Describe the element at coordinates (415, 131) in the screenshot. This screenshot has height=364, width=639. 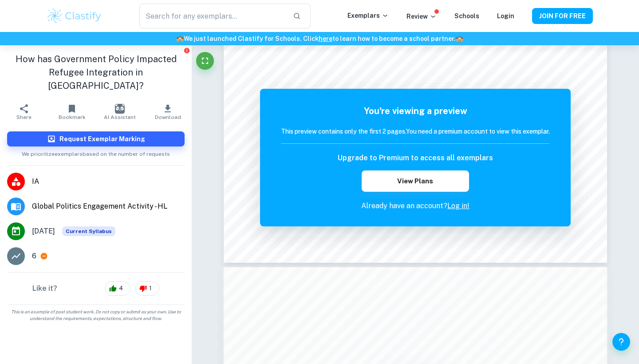
I see `h6: This preview contains only the first 2 pages. You need a premium account to view this exemplar.` at that location.